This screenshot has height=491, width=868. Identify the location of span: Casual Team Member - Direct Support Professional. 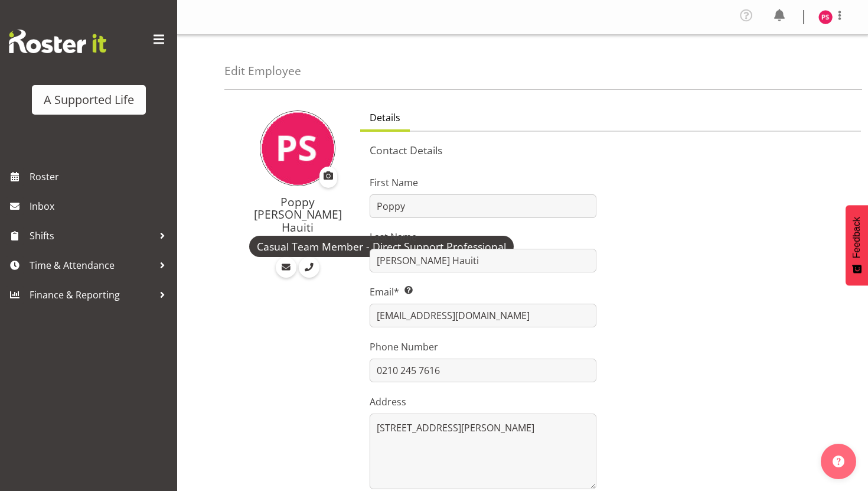
(382, 246).